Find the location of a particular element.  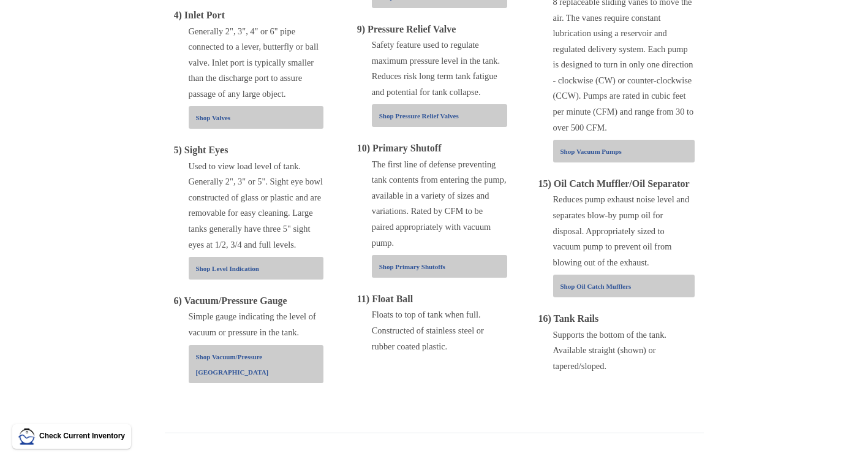

span: Shop Level Indication is located at coordinates (228, 268).